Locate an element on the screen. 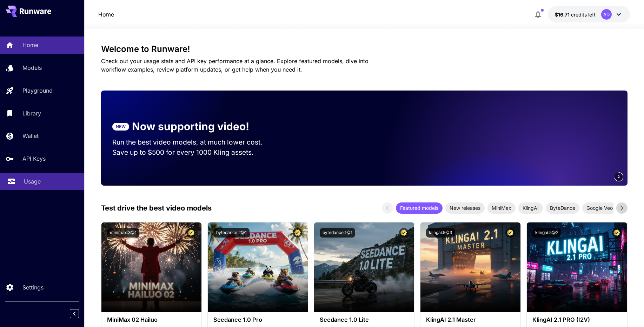  div: ByteDance is located at coordinates (563, 208).